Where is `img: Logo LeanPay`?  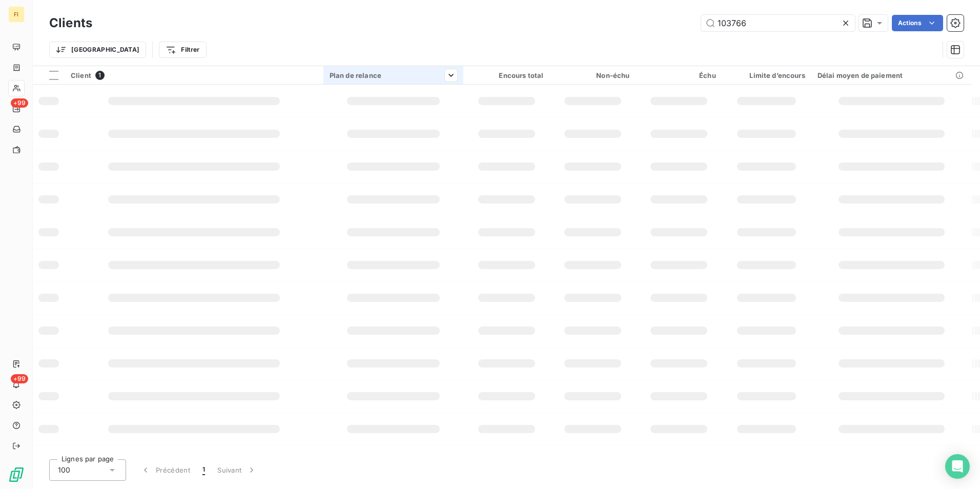 img: Logo LeanPay is located at coordinates (16, 474).